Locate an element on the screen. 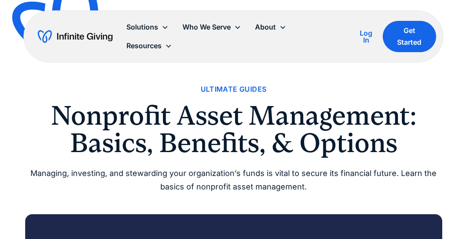  div: Log In is located at coordinates (366, 36).